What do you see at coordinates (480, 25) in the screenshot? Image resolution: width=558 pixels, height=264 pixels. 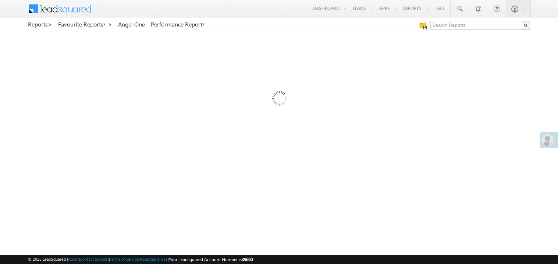 I see `input: Search Reports` at bounding box center [480, 25].